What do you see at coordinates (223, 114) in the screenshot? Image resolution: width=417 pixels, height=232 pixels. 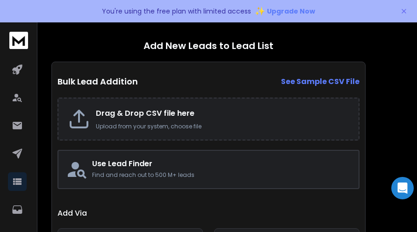 I see `h2: Drag & Drop CSV file here` at bounding box center [223, 114].